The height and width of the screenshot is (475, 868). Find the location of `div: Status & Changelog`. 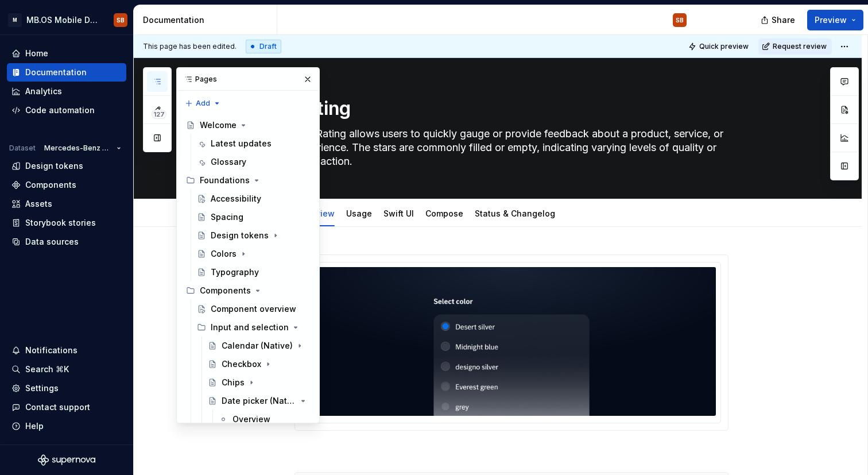

div: Status & Changelog is located at coordinates (515, 213).